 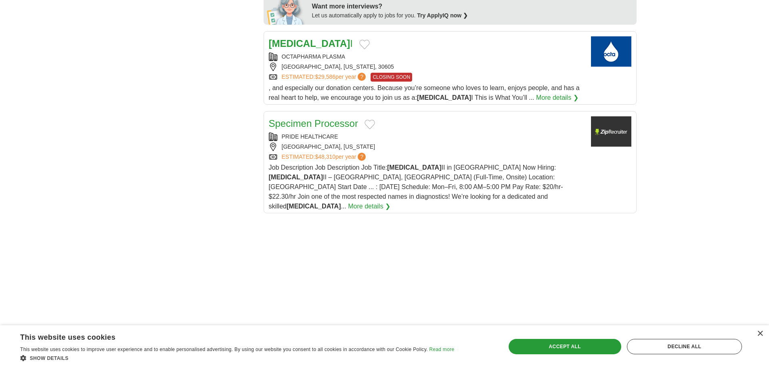 I want to click on img: Company logo, so click(x=611, y=131).